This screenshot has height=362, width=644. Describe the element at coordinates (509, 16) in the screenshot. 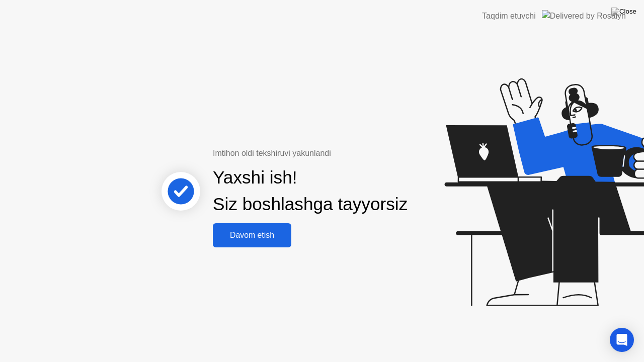

I see `div: Taqdim etuvchi` at that location.